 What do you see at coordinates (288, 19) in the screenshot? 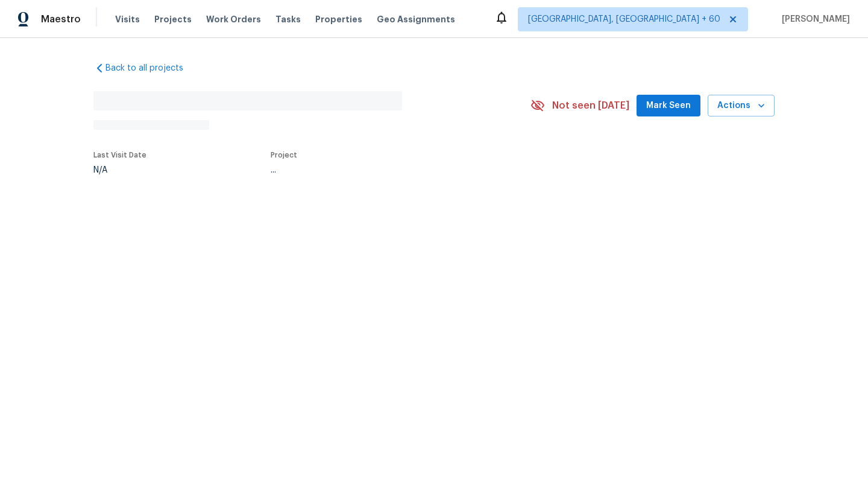
I see `span: Tasks` at bounding box center [288, 19].